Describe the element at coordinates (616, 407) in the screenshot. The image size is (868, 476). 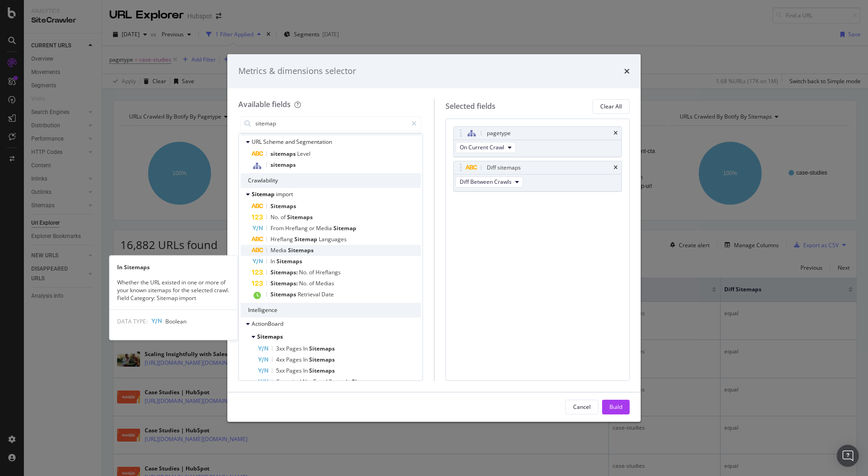
I see `div: Build` at that location.